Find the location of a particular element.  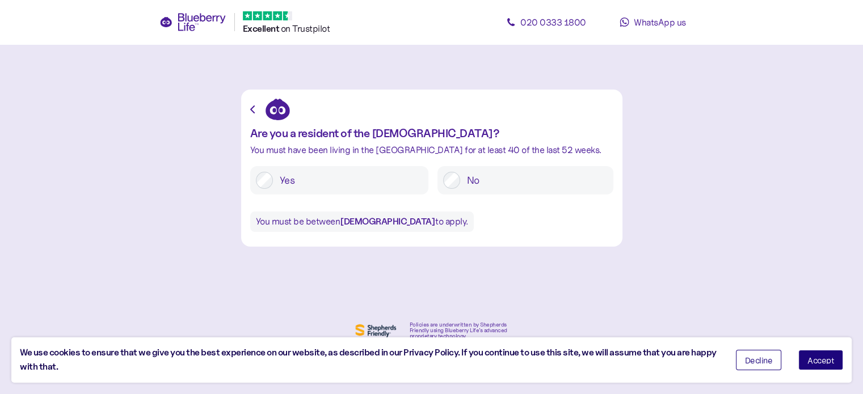

button: Decline cookies is located at coordinates (759, 360).